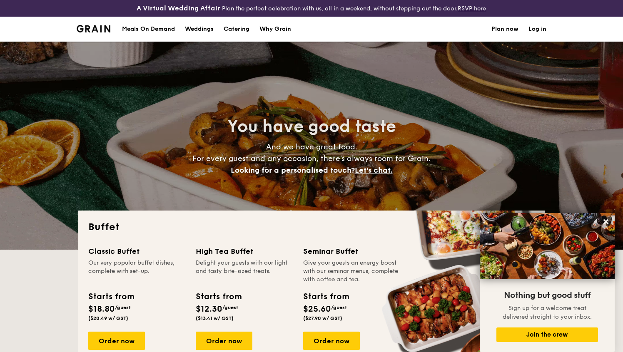  What do you see at coordinates (275, 29) in the screenshot?
I see `a: Why Grain` at bounding box center [275, 29].